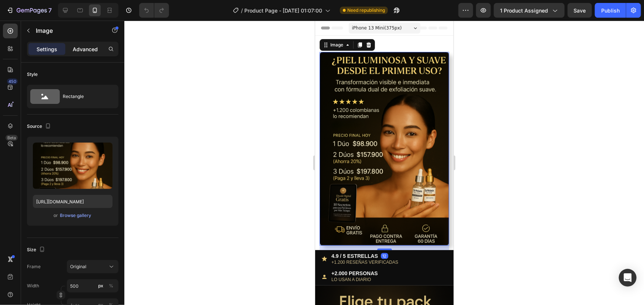 The image size is (644, 305). What do you see at coordinates (21, 24) in the screenshot?
I see `div: Image` at bounding box center [21, 24].